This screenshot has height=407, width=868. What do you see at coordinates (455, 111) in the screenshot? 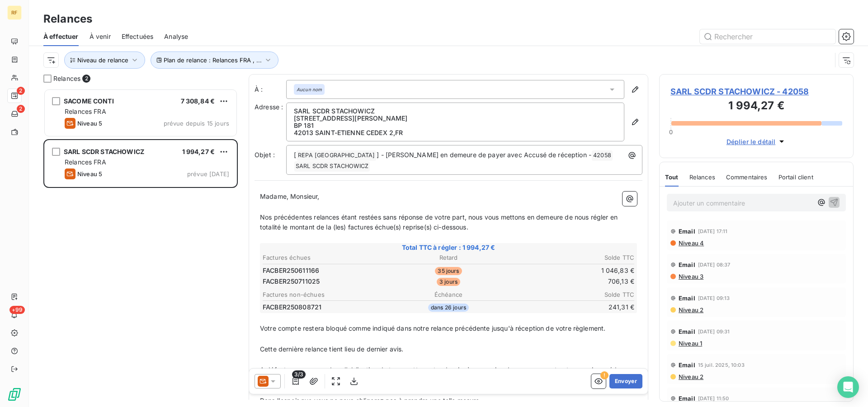
I see `p: SARL SCDR STACHOWICZ` at bounding box center [455, 111].